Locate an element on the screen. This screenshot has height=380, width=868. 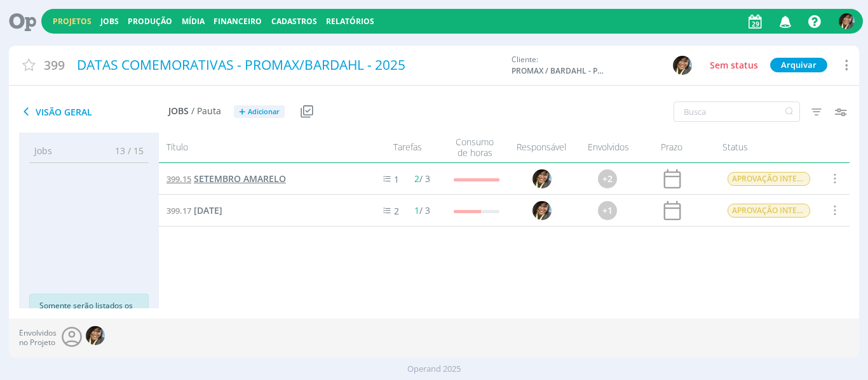
span: / Pauta is located at coordinates (206, 111).